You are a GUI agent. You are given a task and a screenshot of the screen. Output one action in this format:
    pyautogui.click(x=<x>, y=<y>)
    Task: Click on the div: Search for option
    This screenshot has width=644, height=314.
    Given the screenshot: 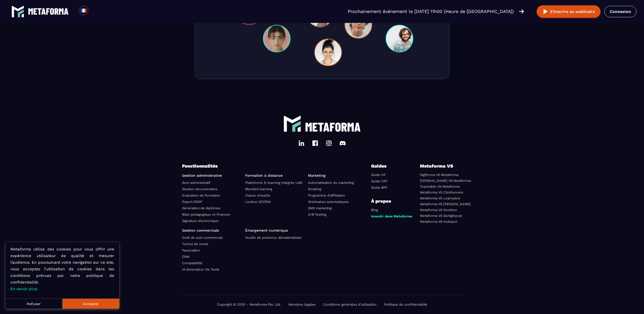 What is the action you would take?
    pyautogui.click(x=94, y=11)
    